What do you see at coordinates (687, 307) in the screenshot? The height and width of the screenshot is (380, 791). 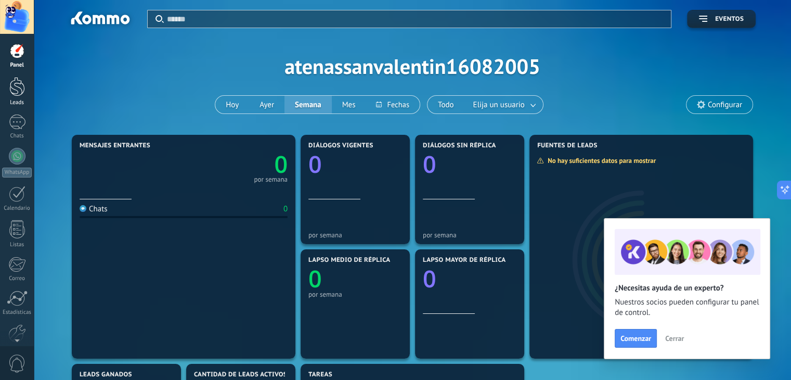 I see `span: Nuestros socios pueden configurar tu panel de control.` at bounding box center [687, 307].